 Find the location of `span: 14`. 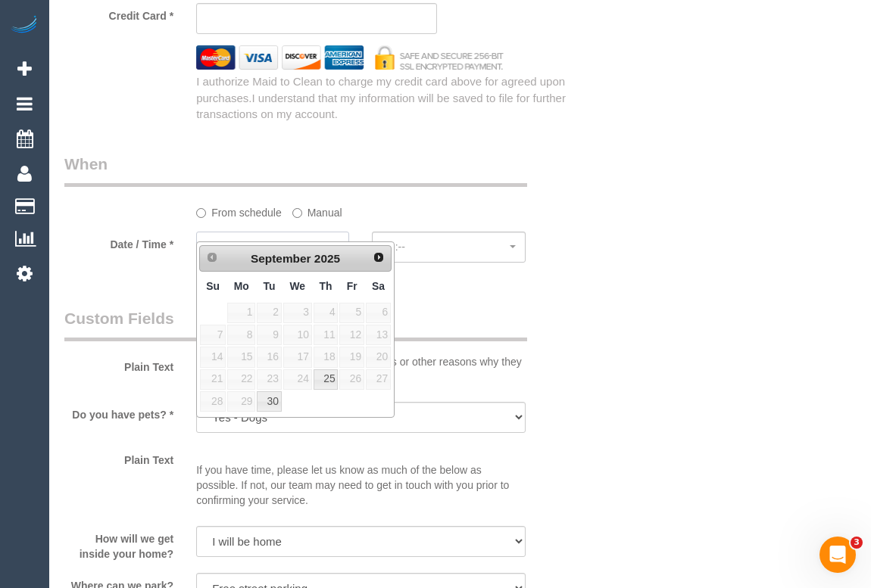

span: 14 is located at coordinates (213, 356).